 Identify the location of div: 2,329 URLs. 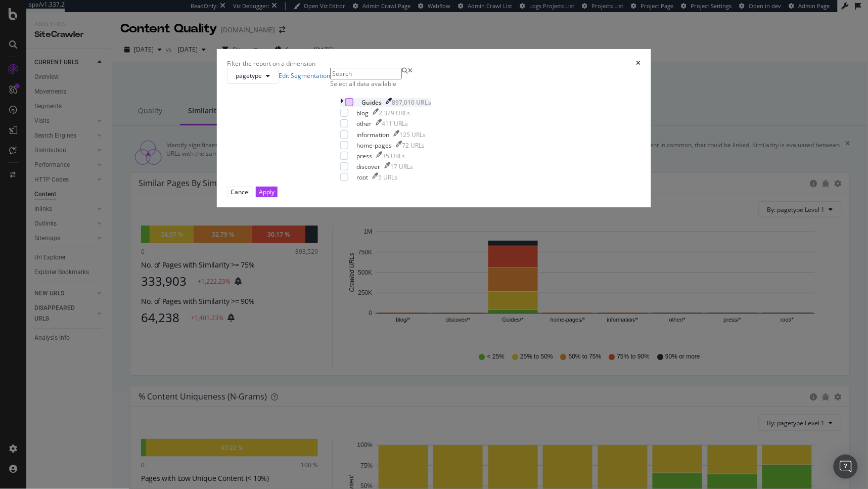
(394, 113).